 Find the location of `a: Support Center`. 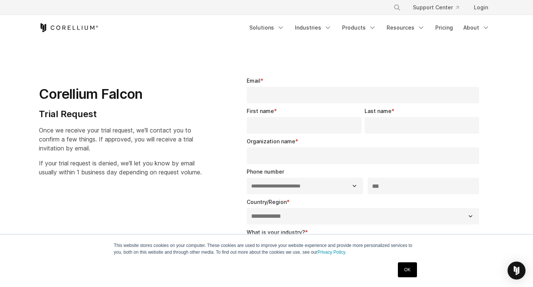

a: Support Center is located at coordinates (436, 7).